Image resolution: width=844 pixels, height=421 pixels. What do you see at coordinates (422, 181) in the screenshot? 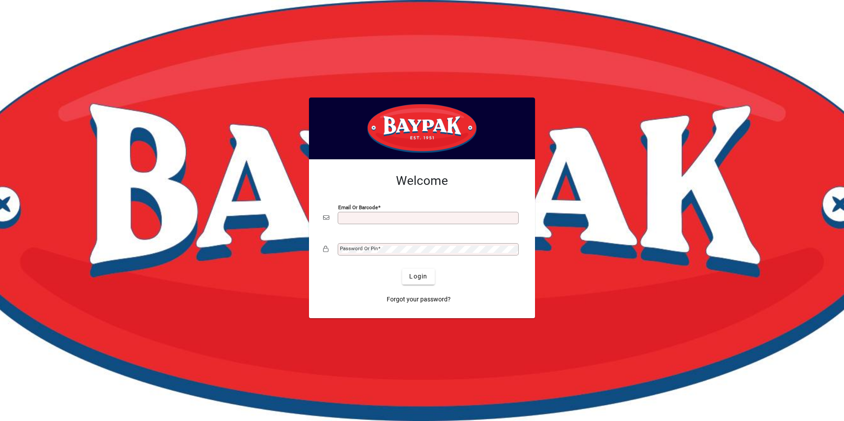
I see `h2: Welcome` at bounding box center [422, 181].